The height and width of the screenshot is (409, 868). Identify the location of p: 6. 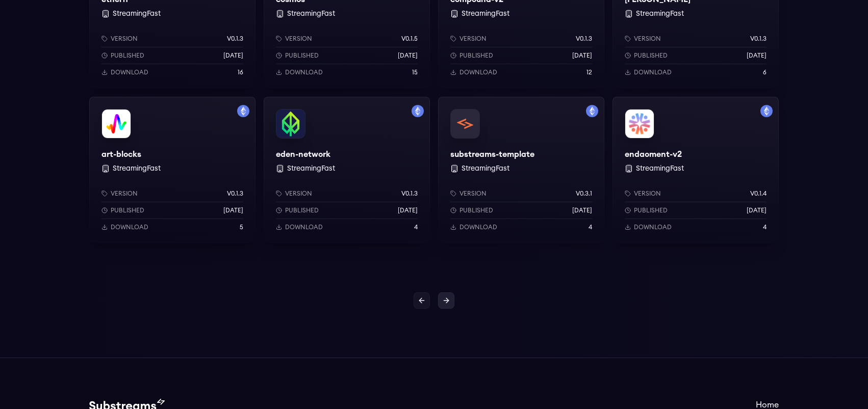
(764, 73).